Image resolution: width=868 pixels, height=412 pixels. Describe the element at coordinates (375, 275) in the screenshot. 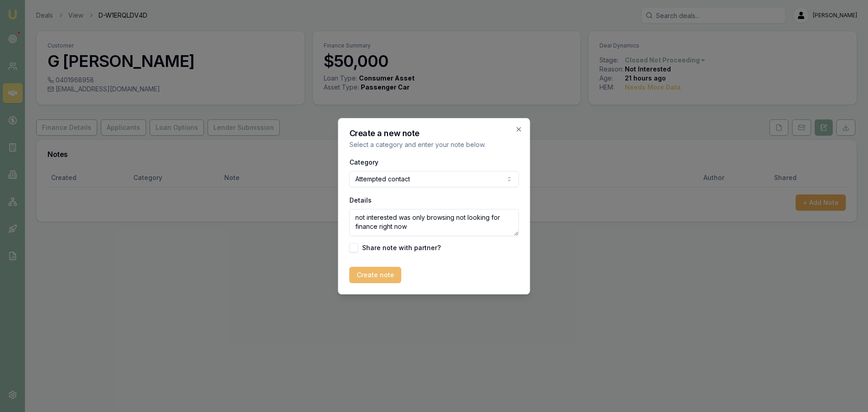

I see `button: Create note` at that location.